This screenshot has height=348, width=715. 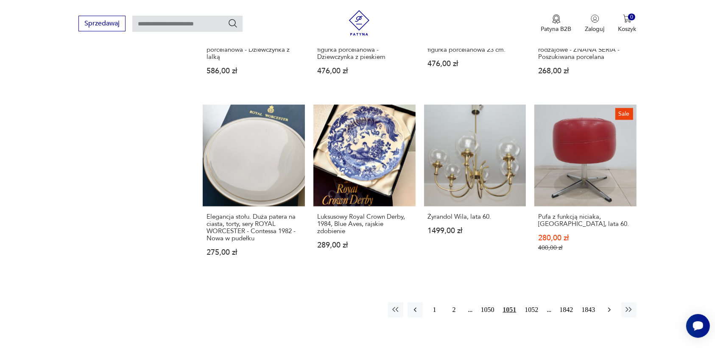 What do you see at coordinates (627, 19) in the screenshot?
I see `img: Ikona koszyka` at bounding box center [627, 19].